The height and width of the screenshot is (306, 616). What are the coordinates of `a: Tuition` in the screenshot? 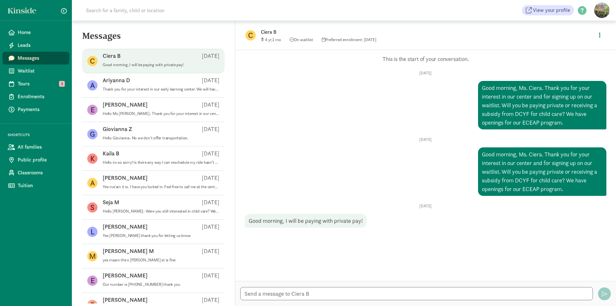 It's located at (36, 185).